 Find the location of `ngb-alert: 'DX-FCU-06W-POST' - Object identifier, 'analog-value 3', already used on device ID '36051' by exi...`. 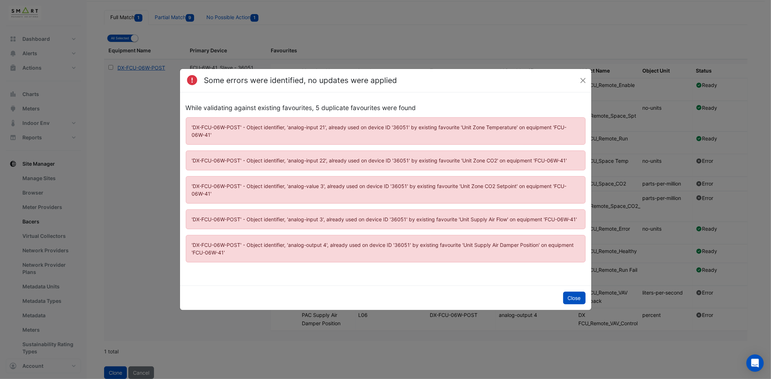

ngb-alert: 'DX-FCU-06W-POST' - Object identifier, 'analog-value 3', already used on device ID '36051' by exi... is located at coordinates (386, 190).